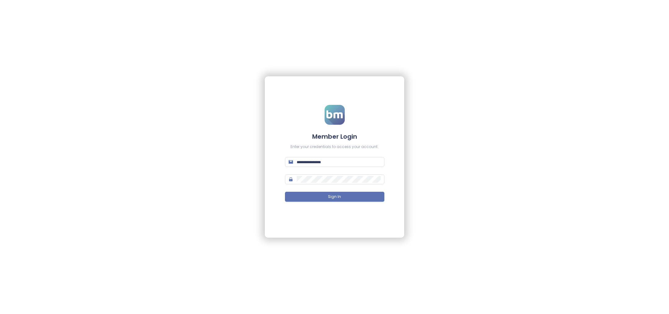  I want to click on h4: Member Login, so click(335, 136).